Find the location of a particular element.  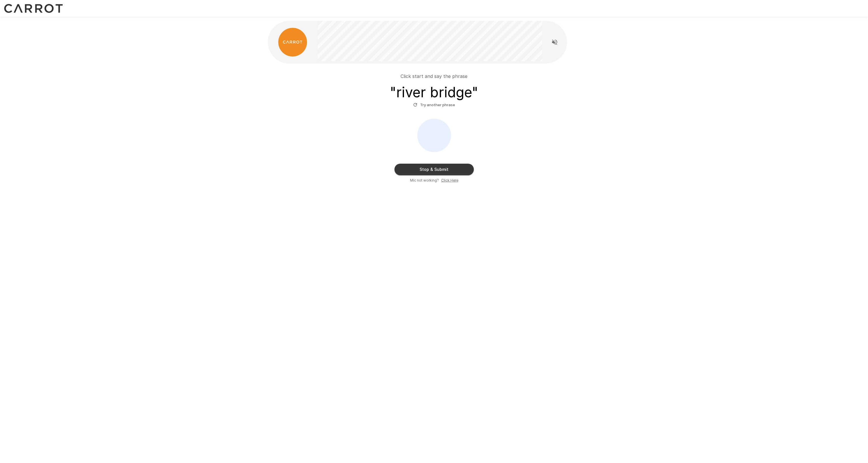

p: Click start and say the phrase is located at coordinates (434, 76).